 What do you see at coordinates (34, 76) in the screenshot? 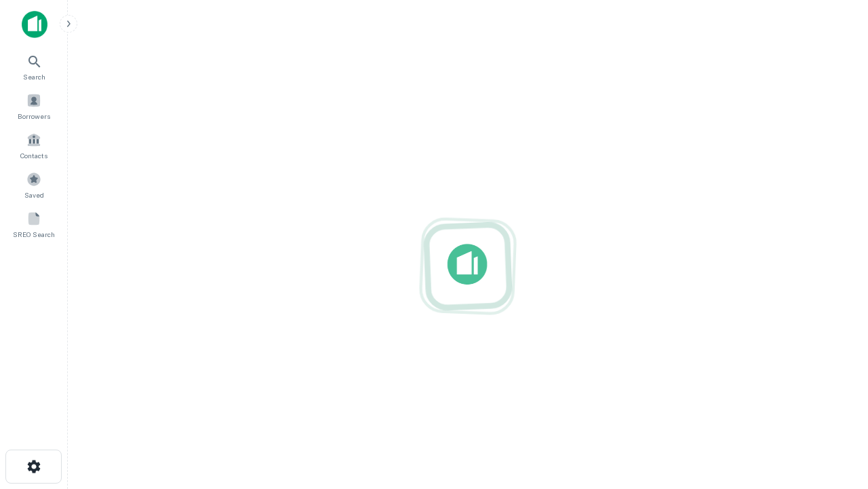
I see `span: Search` at bounding box center [34, 76].